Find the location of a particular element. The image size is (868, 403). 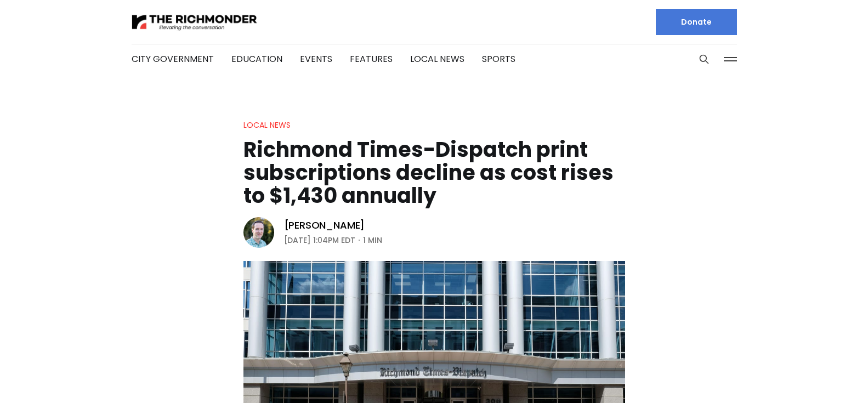

h1: Richmond Times-Dispatch print subscriptions decline as cost rises to $1,430 annually is located at coordinates (434, 172).